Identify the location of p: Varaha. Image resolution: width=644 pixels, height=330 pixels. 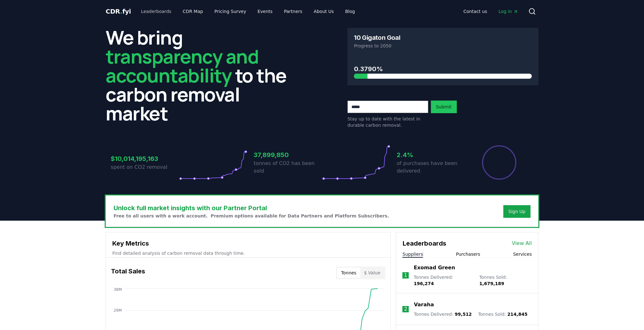
(424, 305).